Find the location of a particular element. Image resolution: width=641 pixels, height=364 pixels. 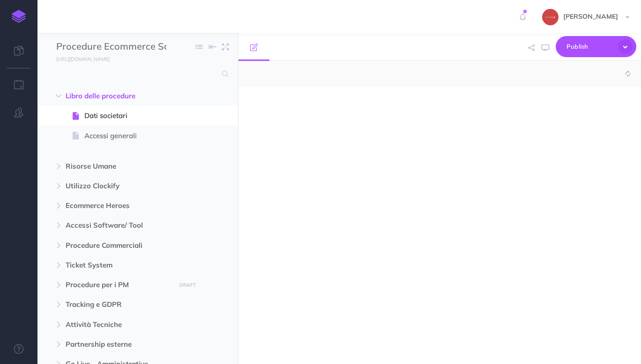

span: Utilizzo Clockify is located at coordinates (118, 186).